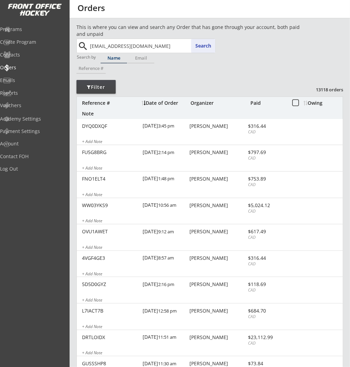 The height and width of the screenshot is (367, 350). What do you see at coordinates (110, 126) in the screenshot?
I see `div: DYQ0DXQF` at bounding box center [110, 126].